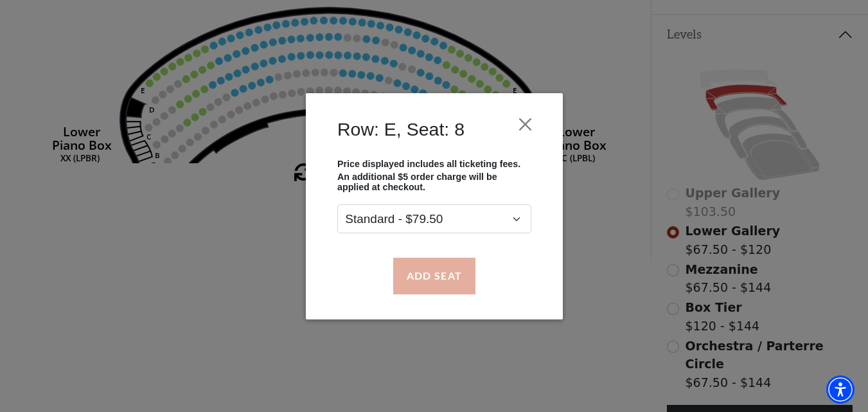  Describe the element at coordinates (401, 129) in the screenshot. I see `h4: Row: E, Seat: 8` at that location.